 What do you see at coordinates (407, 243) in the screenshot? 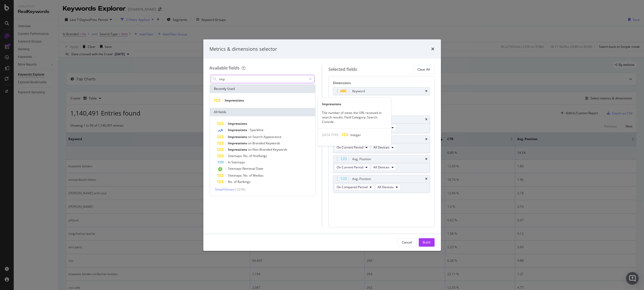
I see `button: Cancel` at bounding box center [407, 243].